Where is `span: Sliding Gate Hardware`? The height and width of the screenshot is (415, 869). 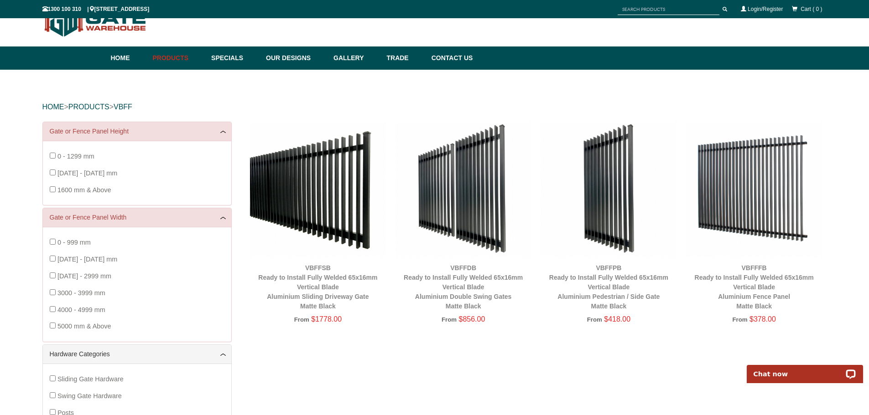
span: Sliding Gate Hardware is located at coordinates (90, 379).